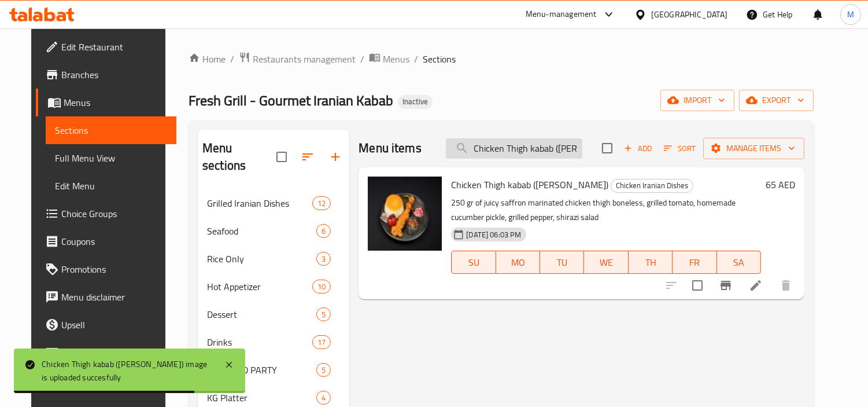  I want to click on button: WE, so click(606, 262).